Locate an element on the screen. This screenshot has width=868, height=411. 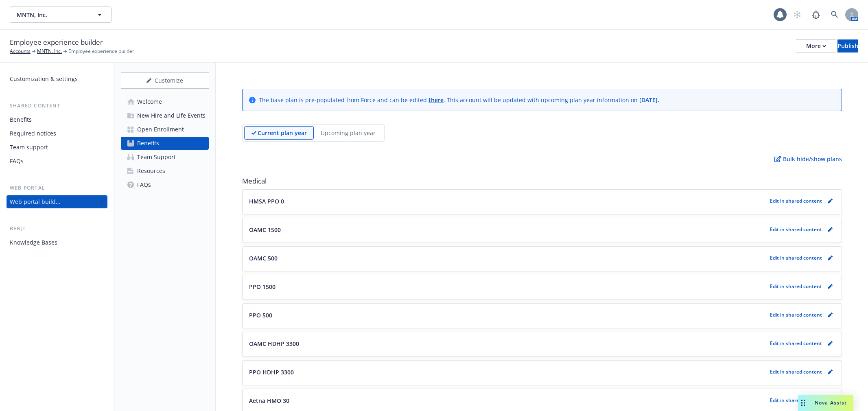
button: OAMC 500 is located at coordinates (508, 258).